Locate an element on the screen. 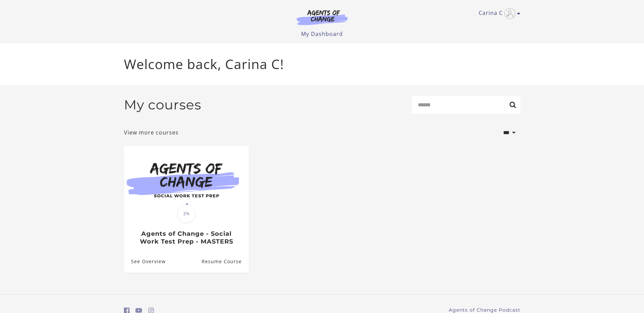  p: Welcome back, Carina C! is located at coordinates (322, 64).